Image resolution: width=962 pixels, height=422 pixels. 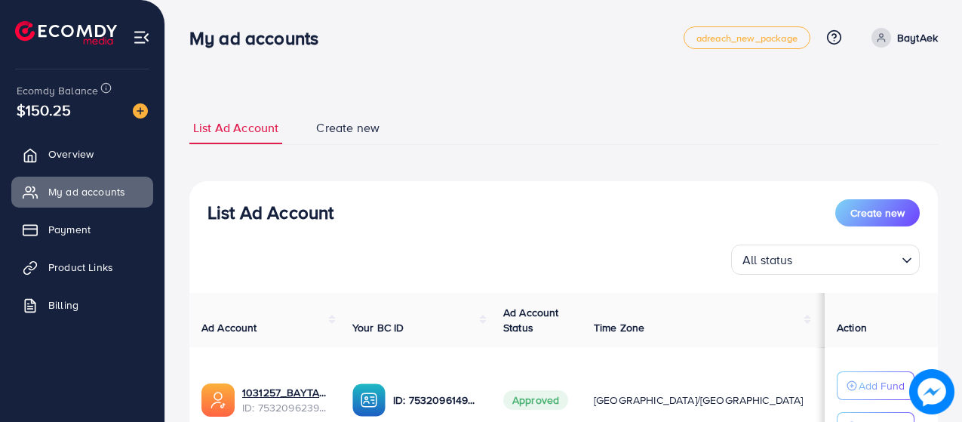 What do you see at coordinates (82, 267) in the screenshot?
I see `a: Product Links` at bounding box center [82, 267].